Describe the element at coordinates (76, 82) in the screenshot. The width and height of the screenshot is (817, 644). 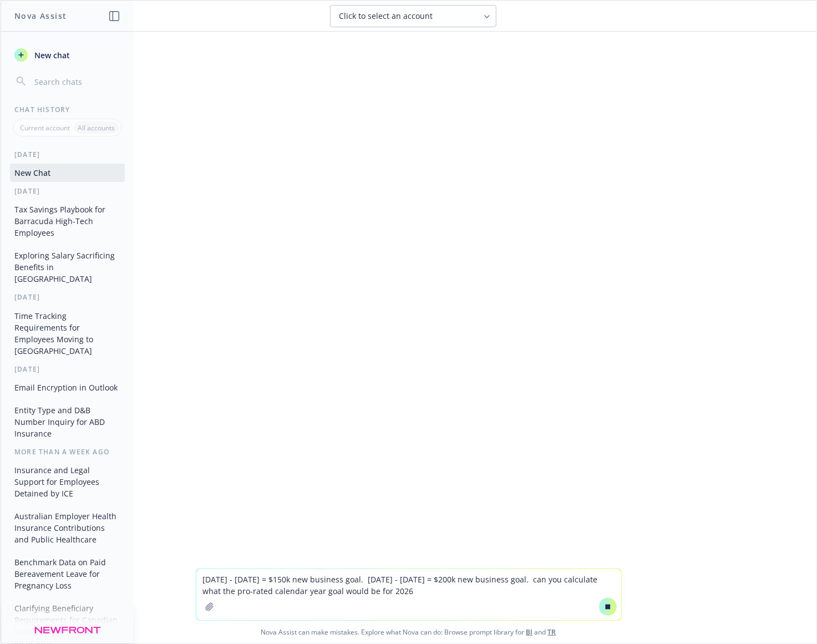
I see `input: Search chats` at that location.